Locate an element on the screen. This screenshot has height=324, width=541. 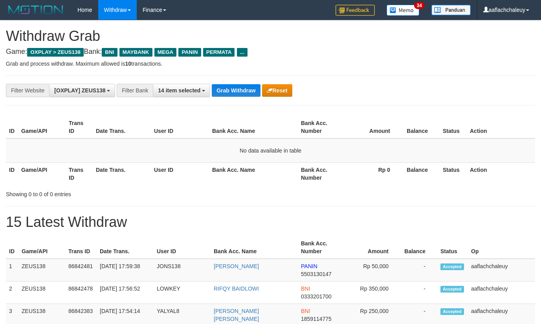
span: 14 item selected is located at coordinates (179, 90).